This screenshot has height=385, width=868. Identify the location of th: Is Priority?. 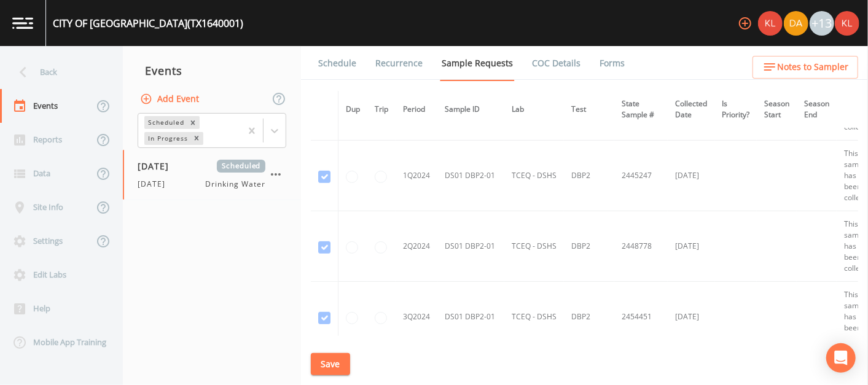
(735, 110).